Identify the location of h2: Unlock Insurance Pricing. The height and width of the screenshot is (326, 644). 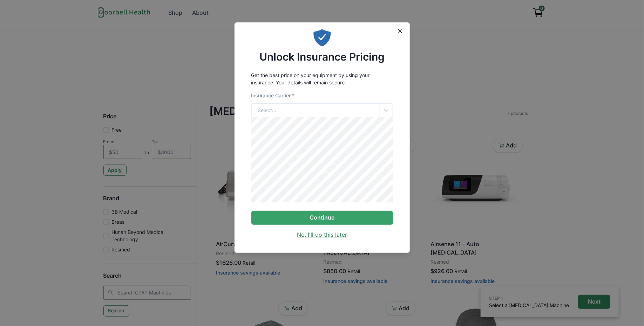
(322, 57).